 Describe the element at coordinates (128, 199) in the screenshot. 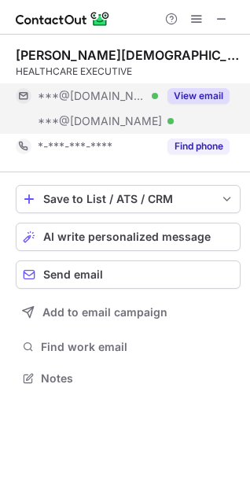

I see `button: save-profile-one-click` at that location.